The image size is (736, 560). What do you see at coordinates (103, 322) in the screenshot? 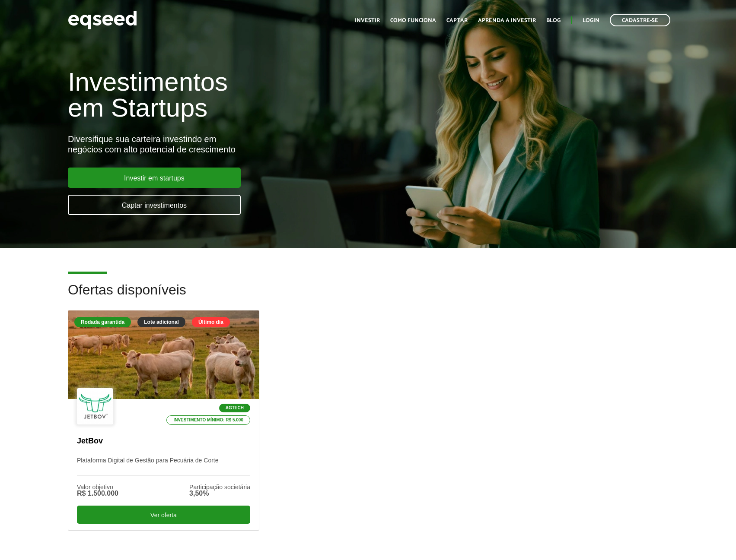
I see `div: Rodada garantida` at bounding box center [103, 322].